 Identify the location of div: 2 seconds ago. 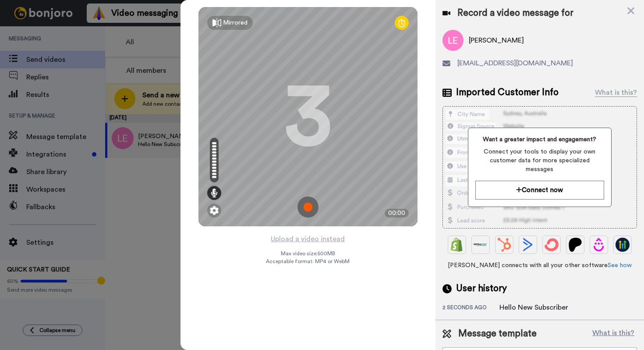
(471, 308).